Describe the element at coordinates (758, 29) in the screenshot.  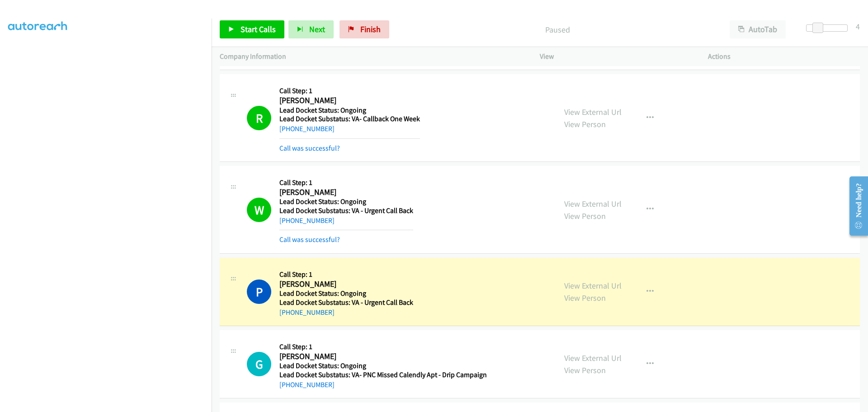
I see `button: AutoTab` at that location.